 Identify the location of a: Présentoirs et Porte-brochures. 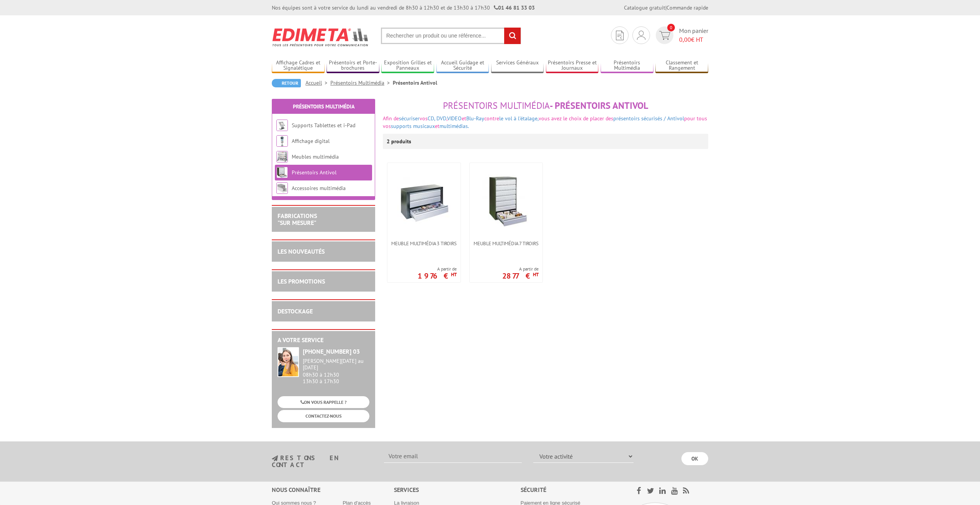
(353, 66).